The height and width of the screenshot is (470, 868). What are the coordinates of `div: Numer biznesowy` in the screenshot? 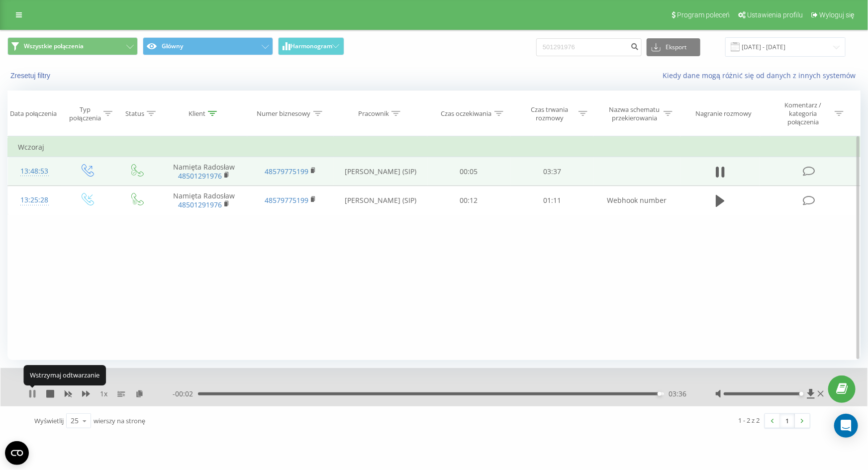 It's located at (284, 113).